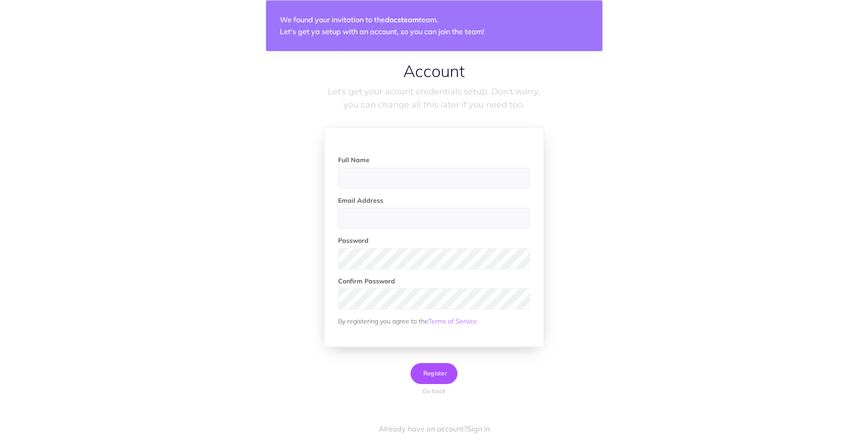 The image size is (868, 441). Describe the element at coordinates (361, 201) in the screenshot. I see `label: Email Address` at that location.